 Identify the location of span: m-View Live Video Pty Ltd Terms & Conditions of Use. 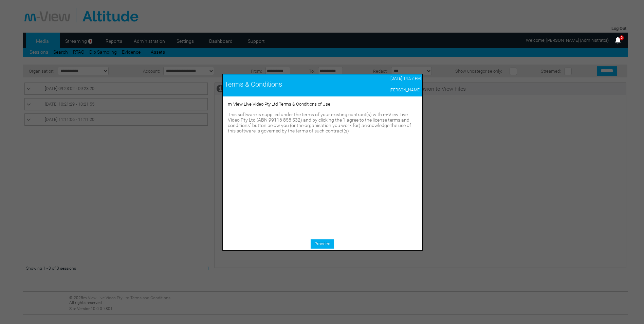
(280, 104).